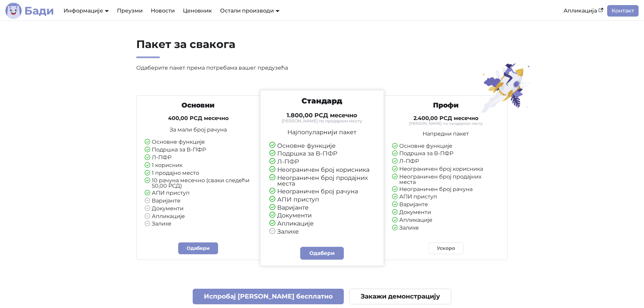  What do you see at coordinates (446, 105) in the screenshot?
I see `h3: Профи` at bounding box center [446, 105].